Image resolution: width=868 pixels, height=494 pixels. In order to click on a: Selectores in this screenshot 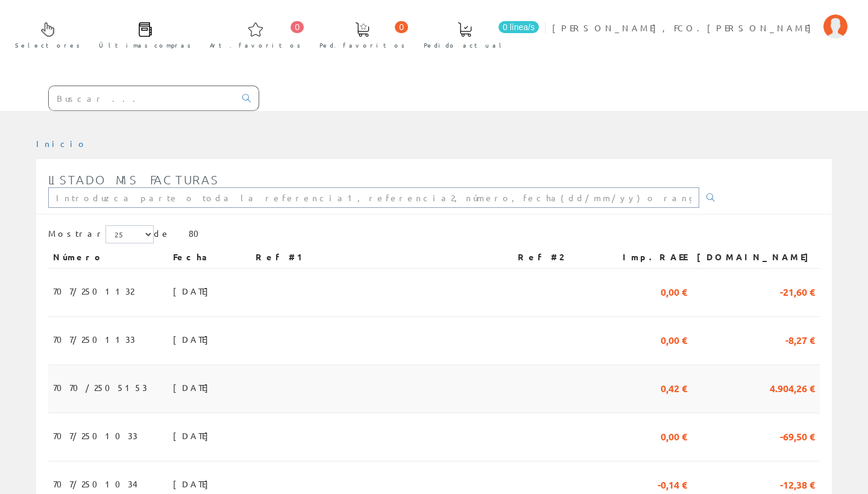, I will do `click(44, 34)`.